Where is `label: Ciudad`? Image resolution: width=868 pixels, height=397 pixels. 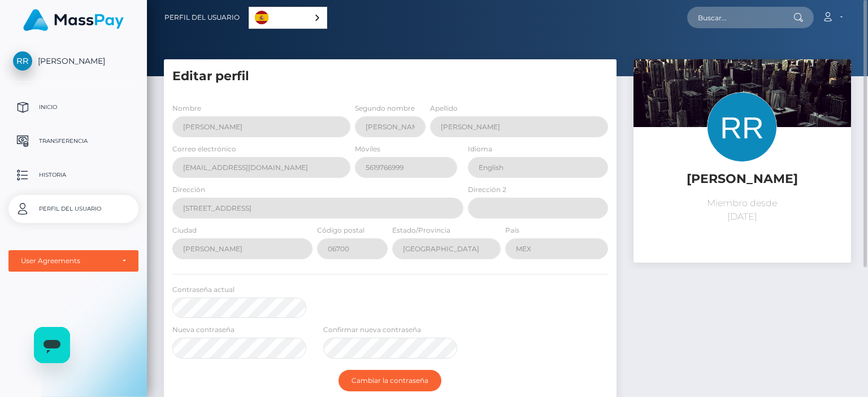
label: Ciudad is located at coordinates (184, 230).